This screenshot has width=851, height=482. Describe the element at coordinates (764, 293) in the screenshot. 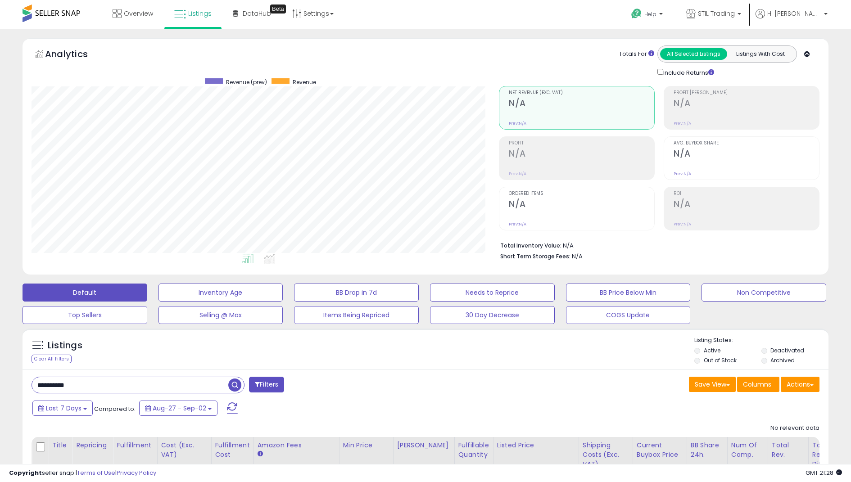

I see `button: Non Competitive` at that location.